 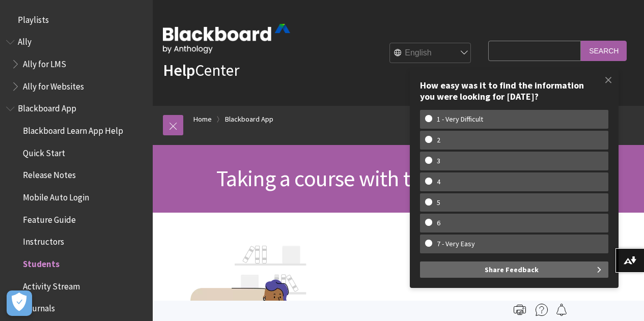 What do you see at coordinates (459, 119) in the screenshot?
I see `w-span: 1 - Very Difficult` at bounding box center [459, 119].